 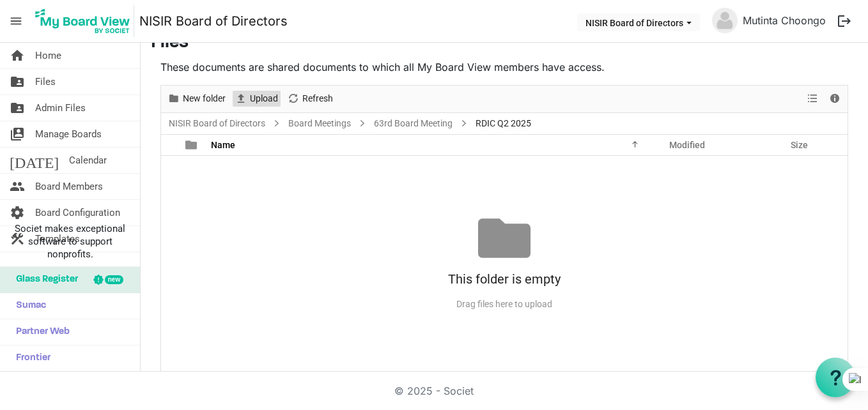 I want to click on span: Board Members, so click(x=69, y=187).